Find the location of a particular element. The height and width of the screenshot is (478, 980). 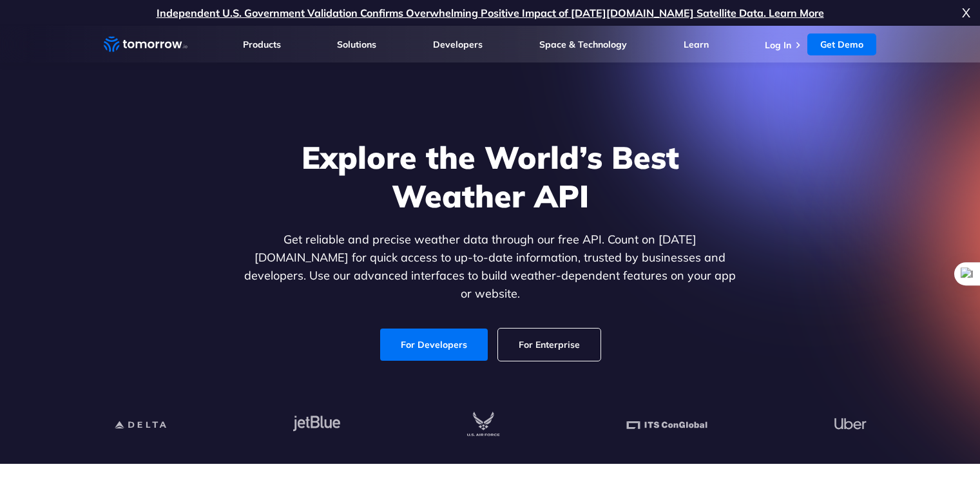

a: Learn is located at coordinates (696, 45).